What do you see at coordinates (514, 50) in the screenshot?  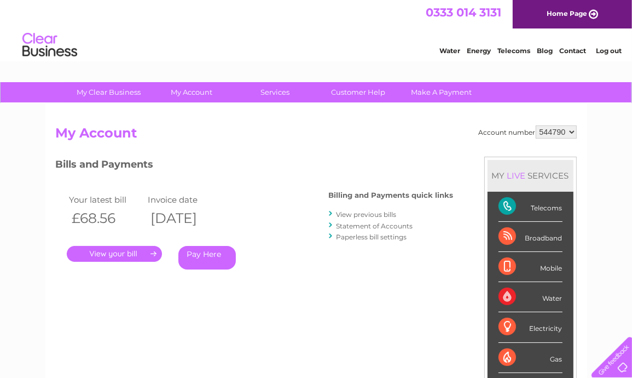 I see `a: Telecoms` at bounding box center [514, 50].